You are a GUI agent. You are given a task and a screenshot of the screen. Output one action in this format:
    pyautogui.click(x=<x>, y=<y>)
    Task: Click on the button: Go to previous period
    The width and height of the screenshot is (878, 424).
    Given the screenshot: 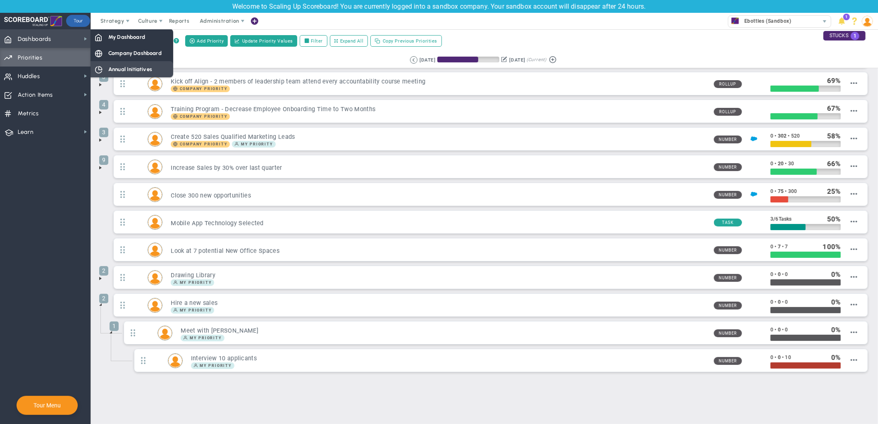 What is the action you would take?
    pyautogui.click(x=414, y=60)
    